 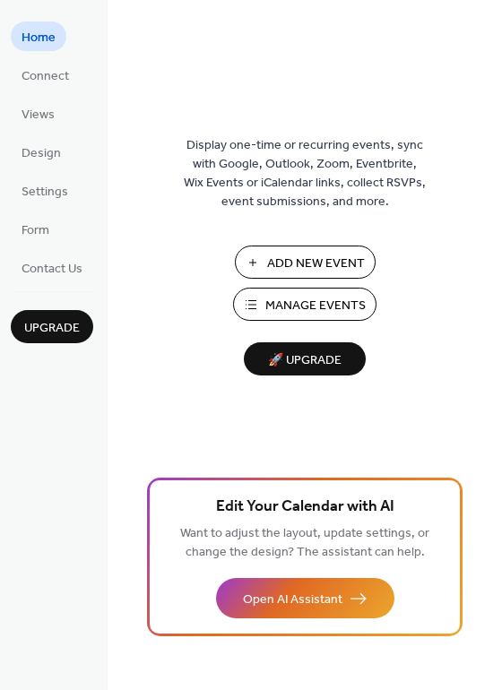 I want to click on span: Manage Events, so click(x=315, y=305).